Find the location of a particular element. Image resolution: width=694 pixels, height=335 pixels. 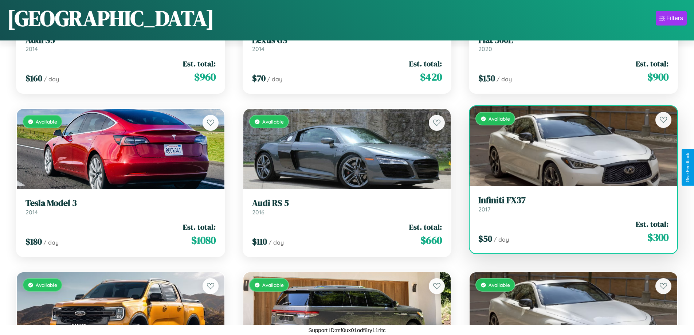

h3: Audi RS 5 is located at coordinates (347, 203).